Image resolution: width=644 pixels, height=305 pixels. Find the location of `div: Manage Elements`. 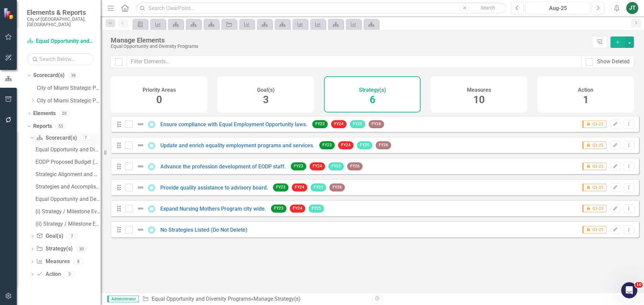

div: Manage Elements is located at coordinates (349, 40).